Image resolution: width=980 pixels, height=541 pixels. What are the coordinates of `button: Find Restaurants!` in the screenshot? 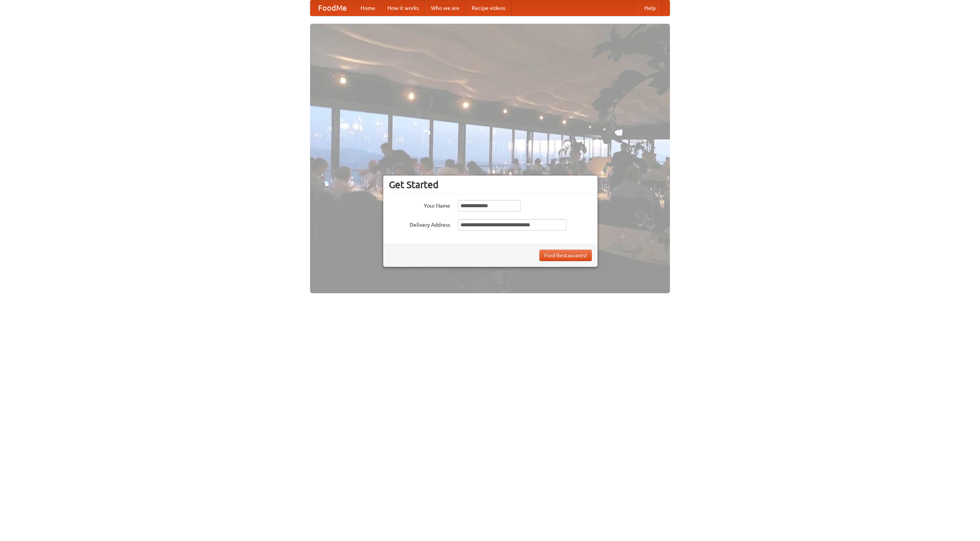 It's located at (566, 255).